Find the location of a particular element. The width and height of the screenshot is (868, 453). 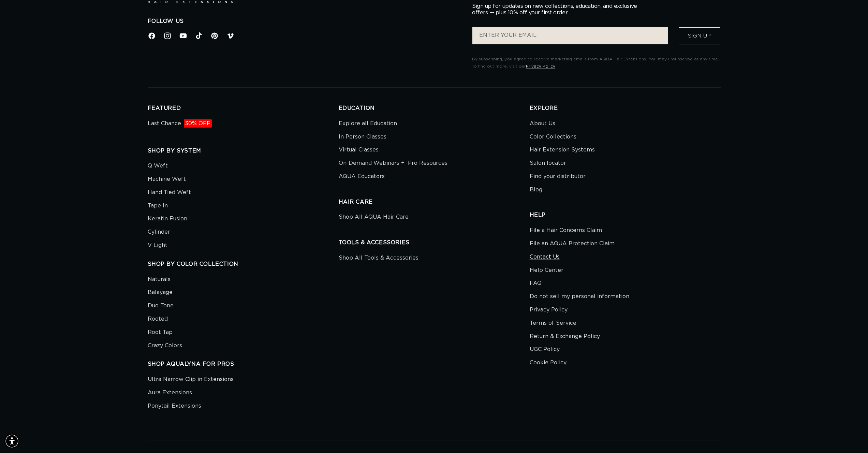

h2: TOOLS & ACCESSORIES is located at coordinates (434, 243).